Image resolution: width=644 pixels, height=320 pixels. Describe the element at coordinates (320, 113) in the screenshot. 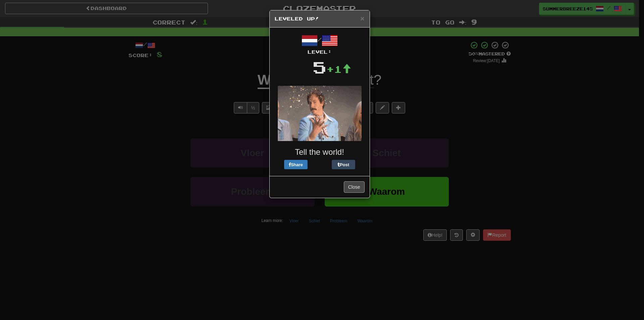

I see `img: glitter-d35a814c05fa227b87dd154a45a5cc37aaecd56281fd9d9cd8133c9defbd597c.gif` at that location.